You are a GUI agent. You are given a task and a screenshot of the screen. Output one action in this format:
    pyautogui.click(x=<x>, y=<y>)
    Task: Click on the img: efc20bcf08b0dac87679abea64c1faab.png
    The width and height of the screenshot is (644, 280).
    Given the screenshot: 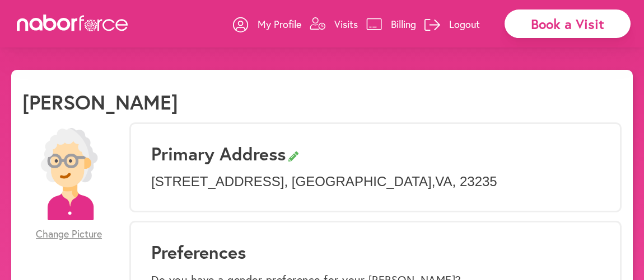 What is the action you would take?
    pyautogui.click(x=69, y=174)
    